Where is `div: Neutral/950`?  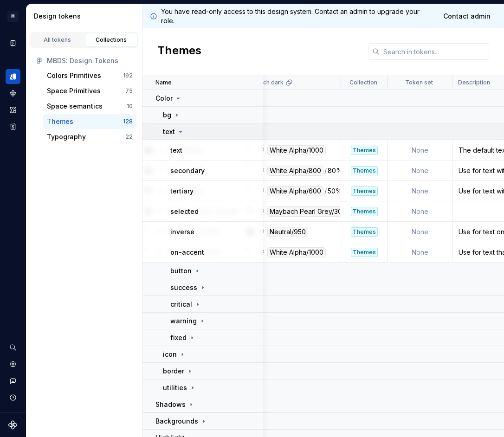
div: Neutral/950 is located at coordinates (288, 232).